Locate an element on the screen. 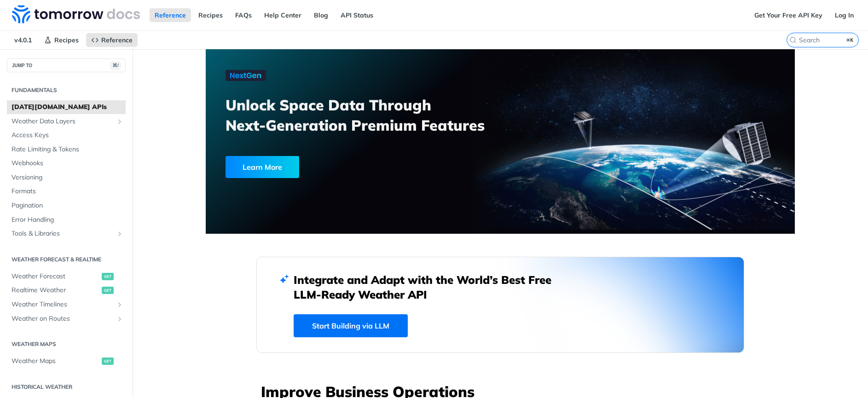  a: Start Building via LLM is located at coordinates (351, 326).